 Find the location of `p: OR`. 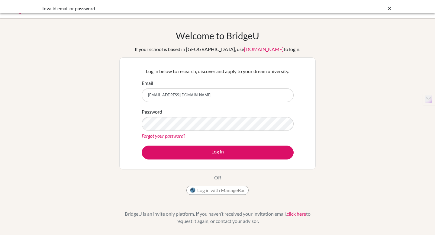

p: OR is located at coordinates (217, 178).